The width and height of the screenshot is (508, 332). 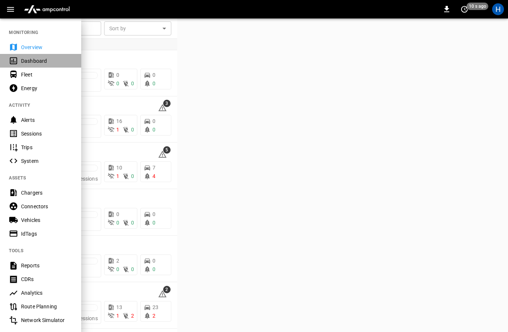 What do you see at coordinates (46, 134) in the screenshot?
I see `div: Sessions` at bounding box center [46, 134].